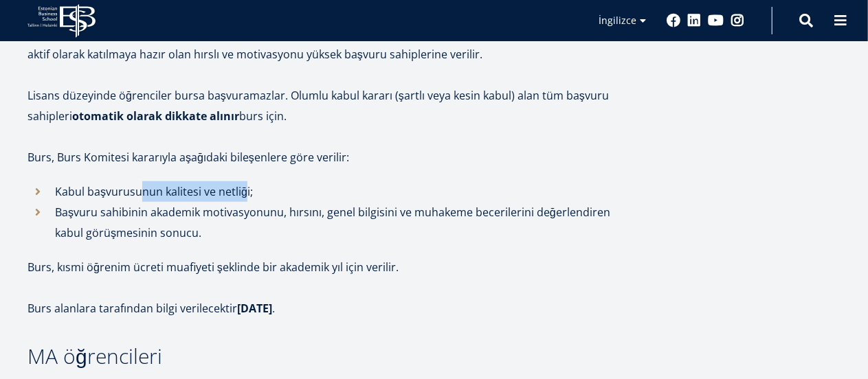 The width and height of the screenshot is (868, 379). I want to click on strong: otomatik olarak dikkate alınır, so click(155, 116).